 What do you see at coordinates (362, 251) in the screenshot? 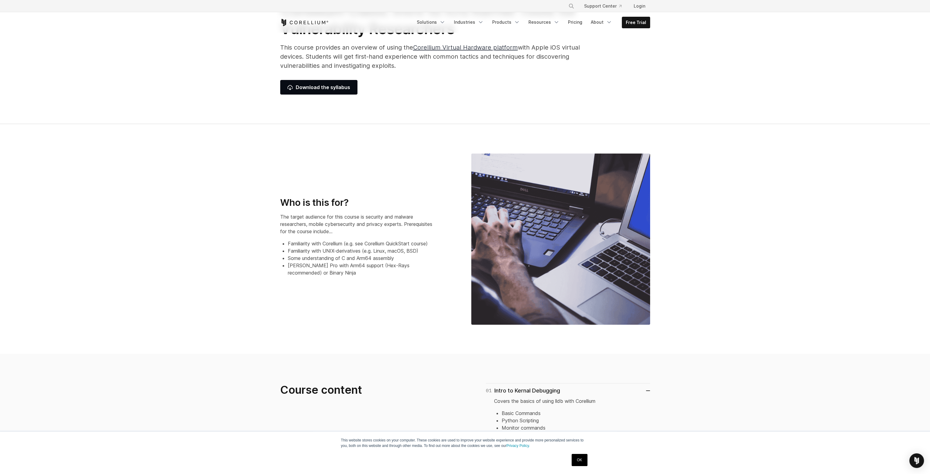
I see `li: Familiarity with UNIX-derivatives (e.g. Linux, macOS, BSD)` at bounding box center [362, 251].